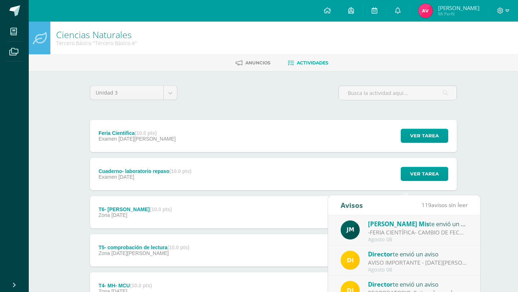 The image size is (518, 292). I want to click on img: 1512d3cdee8466f26b5a1e2becacf24c.png, so click(426, 11).